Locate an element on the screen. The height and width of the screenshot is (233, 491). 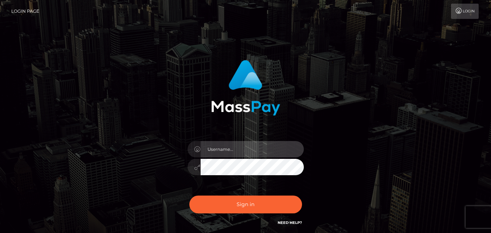
img: MassPay Login is located at coordinates (246, 88).